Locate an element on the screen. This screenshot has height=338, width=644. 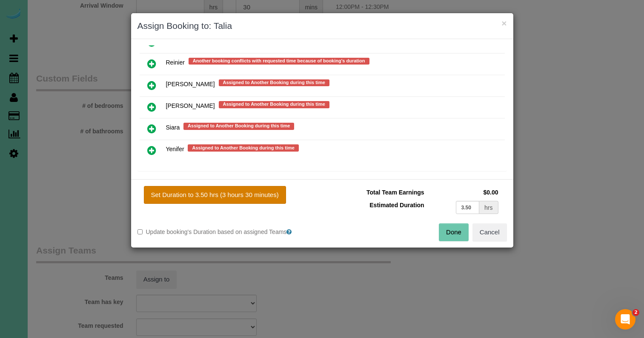
span: Siara is located at coordinates (173, 128).